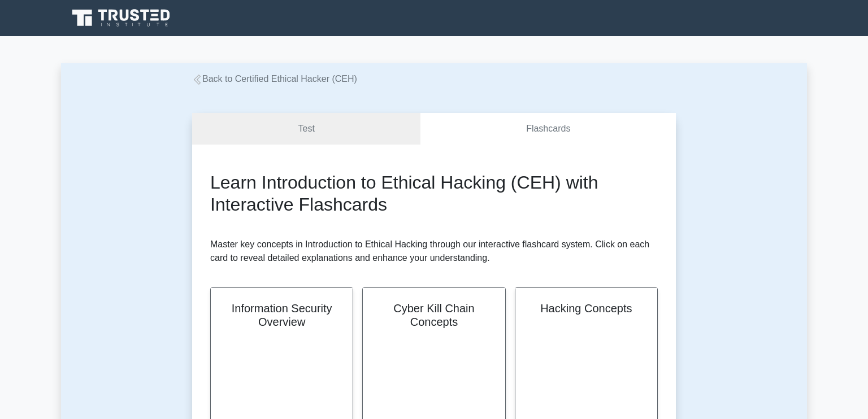 The width and height of the screenshot is (868, 419). Describe the element at coordinates (275, 79) in the screenshot. I see `a: Back to Certified Ethical Hacker (CEH)` at that location.